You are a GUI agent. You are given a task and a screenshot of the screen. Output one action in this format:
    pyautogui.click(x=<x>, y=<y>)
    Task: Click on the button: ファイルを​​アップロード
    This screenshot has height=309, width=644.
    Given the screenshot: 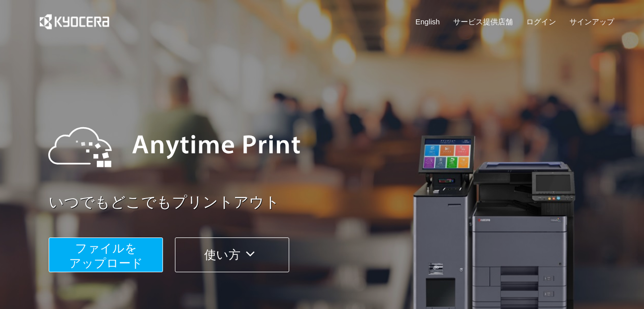 What is the action you would take?
    pyautogui.click(x=106, y=255)
    